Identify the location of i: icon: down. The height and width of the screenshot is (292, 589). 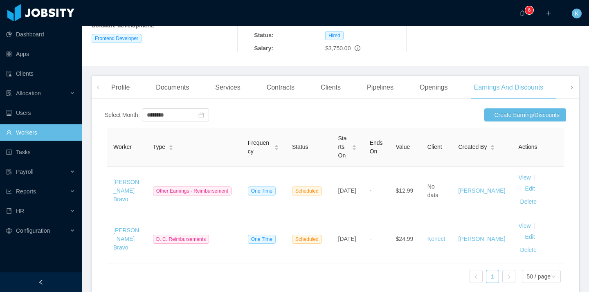
(554, 277).